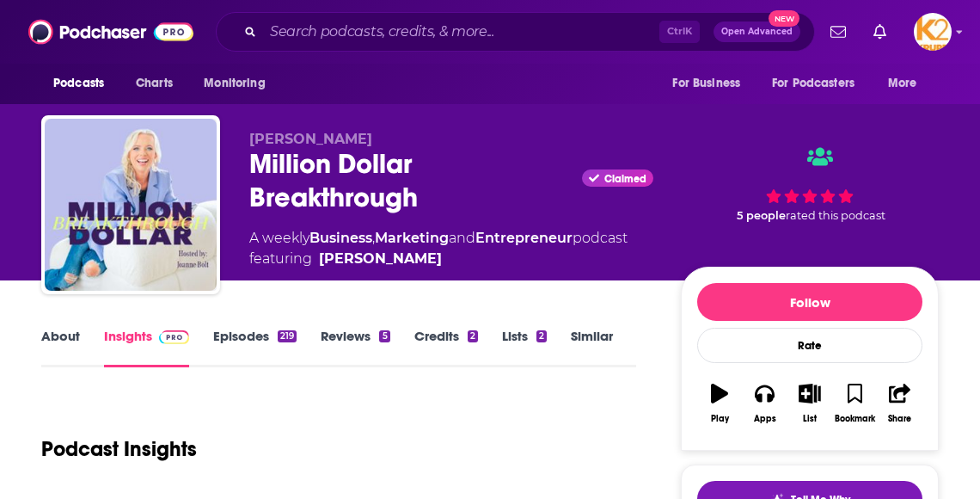  Describe the element at coordinates (705, 83) in the screenshot. I see `span: For Business` at that location.